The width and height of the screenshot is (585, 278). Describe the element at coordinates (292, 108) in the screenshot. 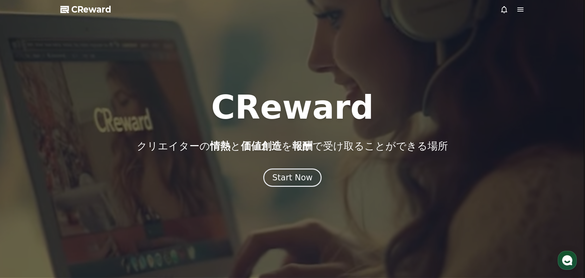

I see `h1: CReward` at that location.